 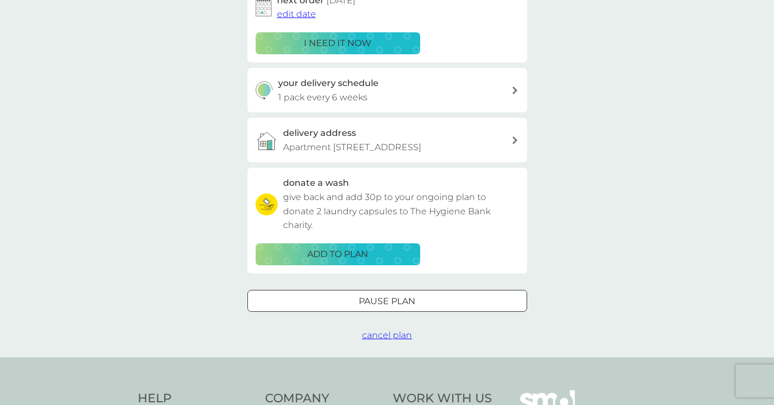 I want to click on p: 1 pack every 6 weeks, so click(x=322, y=98).